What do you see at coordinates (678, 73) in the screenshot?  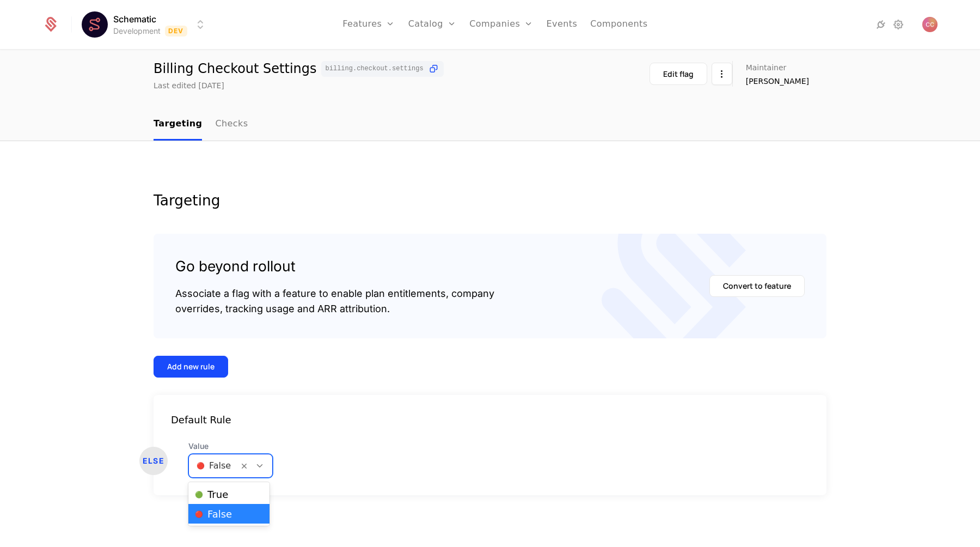 I see `button: Edit flag` at bounding box center [678, 73].